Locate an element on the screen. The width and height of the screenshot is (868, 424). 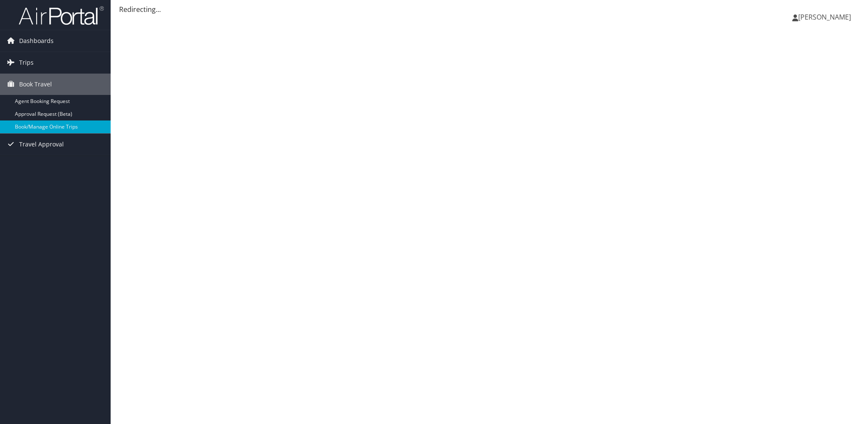
span: Dashboards is located at coordinates (36, 41).